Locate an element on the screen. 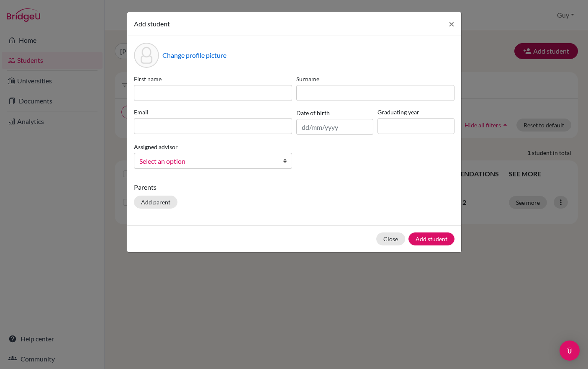 The image size is (588, 369). label: Graduating year is located at coordinates (416, 112).